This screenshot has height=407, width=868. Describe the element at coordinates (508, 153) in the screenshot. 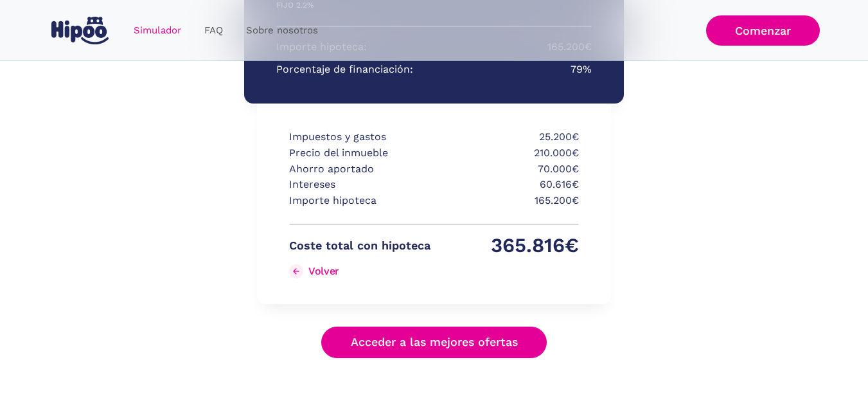

I see `p: 210.000€` at that location.